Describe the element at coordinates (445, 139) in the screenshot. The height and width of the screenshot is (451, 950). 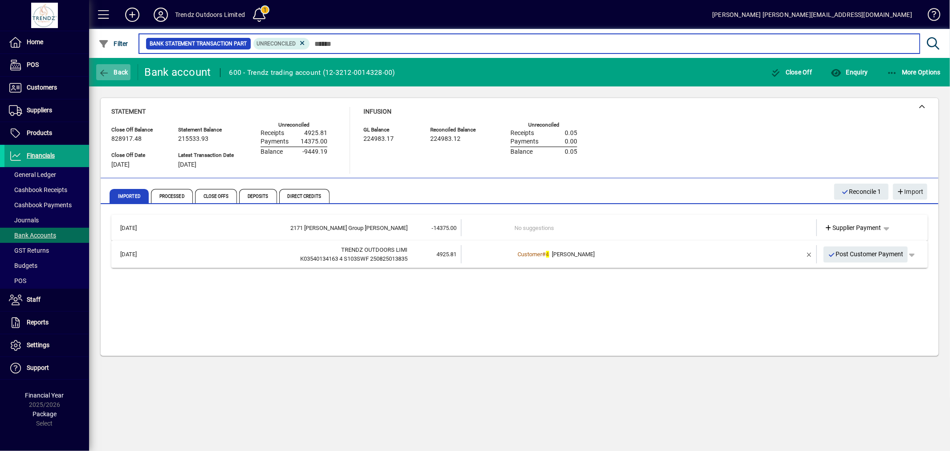
I see `span: 224983.12` at that location.